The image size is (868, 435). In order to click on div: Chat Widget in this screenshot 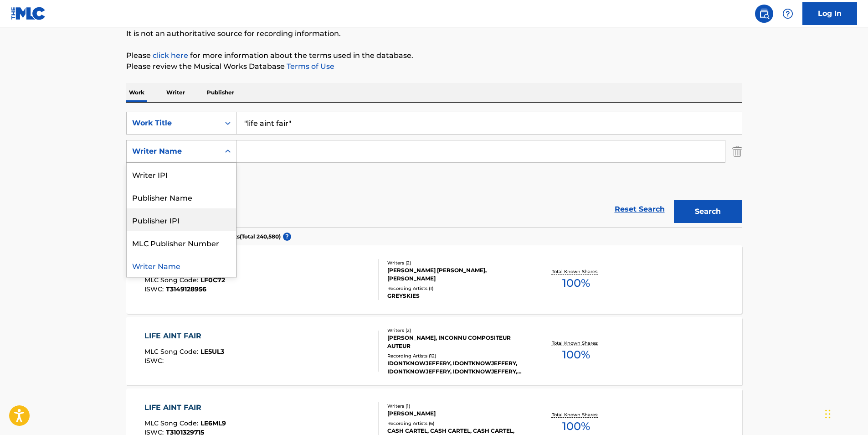, I will do `click(845, 413)`.